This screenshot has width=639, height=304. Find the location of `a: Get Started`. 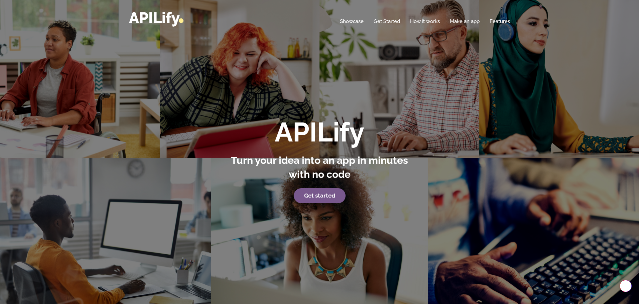

a: Get Started is located at coordinates (387, 21).